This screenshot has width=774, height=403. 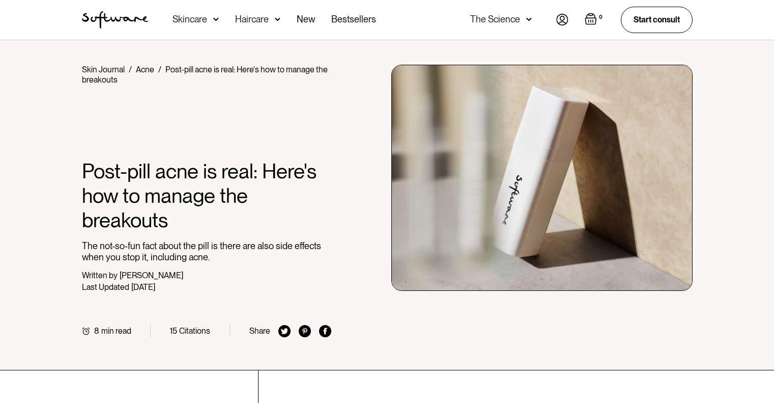 I want to click on a: Acne, so click(x=145, y=69).